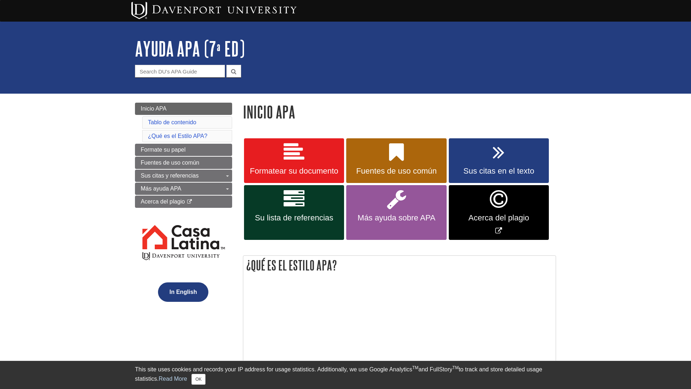 The height and width of the screenshot is (389, 691). What do you see at coordinates (161, 188) in the screenshot?
I see `span: Más ayuda APA` at bounding box center [161, 188].